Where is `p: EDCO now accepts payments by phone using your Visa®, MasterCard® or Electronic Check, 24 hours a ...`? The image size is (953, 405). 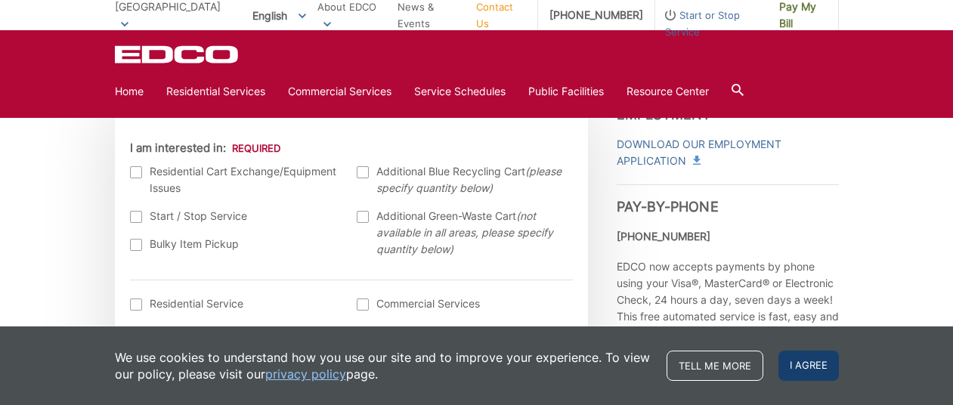
p: EDCO now accepts payments by phone using your Visa®, MasterCard® or Electronic Check, 24 hours a ... is located at coordinates (728, 300).